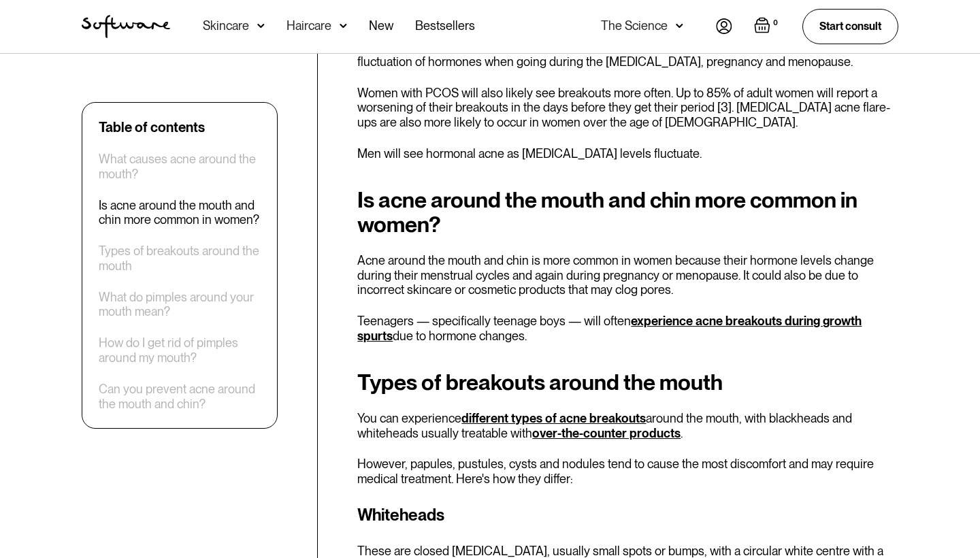 This screenshot has height=558, width=980. I want to click on div: What do pimples around your mouth mean?, so click(180, 304).